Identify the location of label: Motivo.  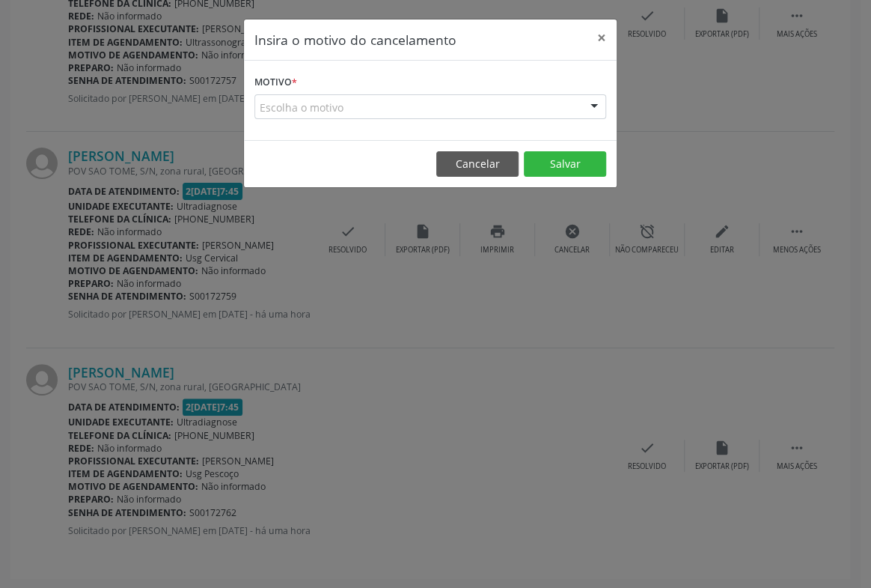
(275, 82).